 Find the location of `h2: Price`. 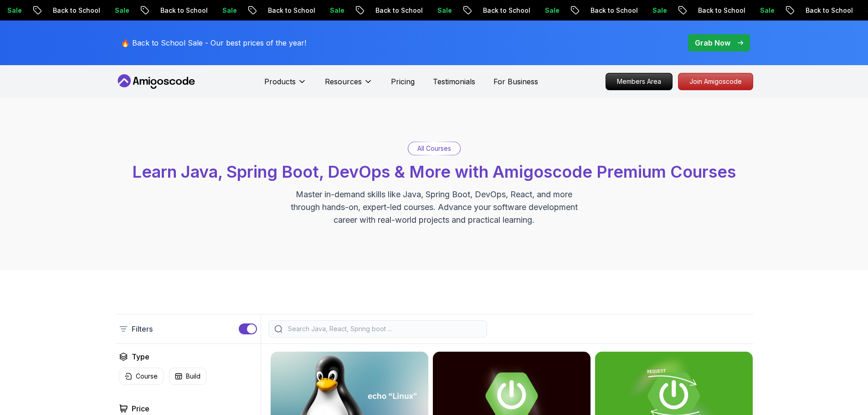

h2: Price is located at coordinates (140, 408).